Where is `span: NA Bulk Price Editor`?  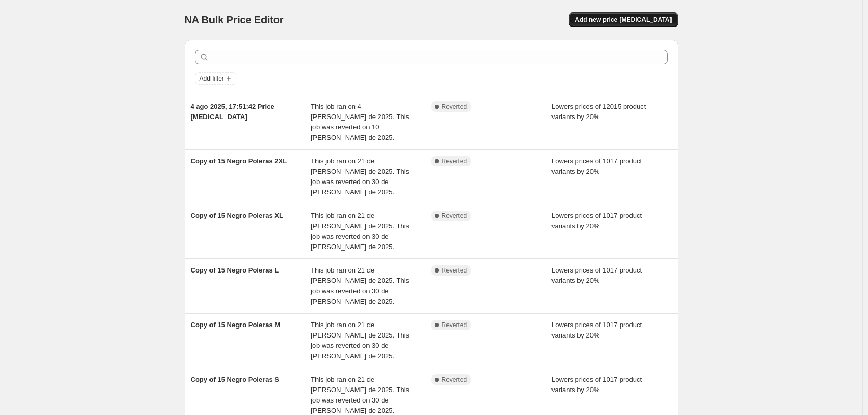 span: NA Bulk Price Editor is located at coordinates (234, 20).